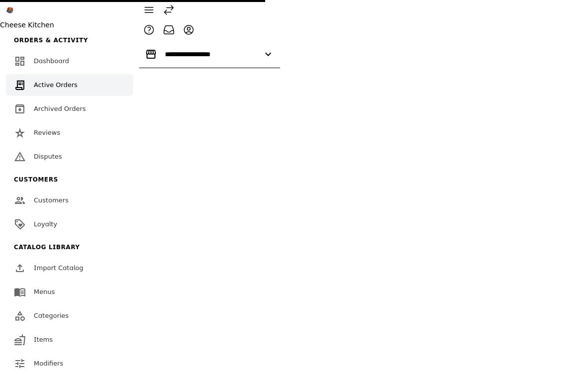  What do you see at coordinates (70, 364) in the screenshot?
I see `a: Modifiers` at bounding box center [70, 364].